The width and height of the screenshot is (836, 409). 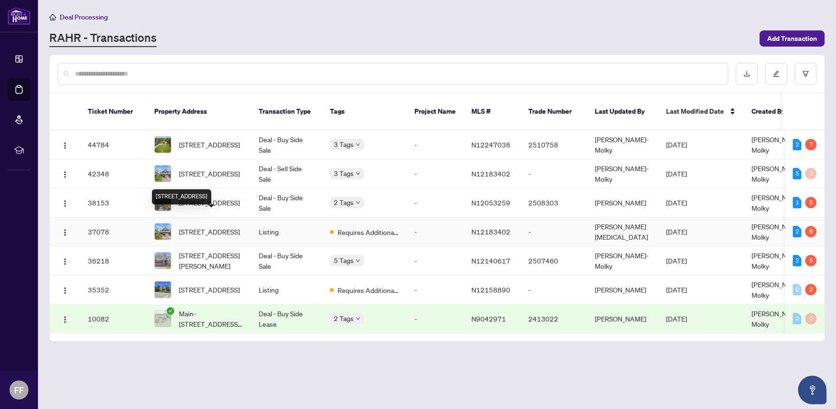 I want to click on th: Trade Number, so click(x=554, y=112).